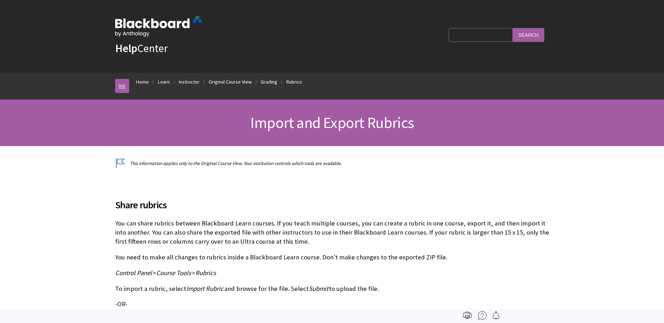 This screenshot has width=664, height=323. I want to click on strong: Help, so click(126, 48).